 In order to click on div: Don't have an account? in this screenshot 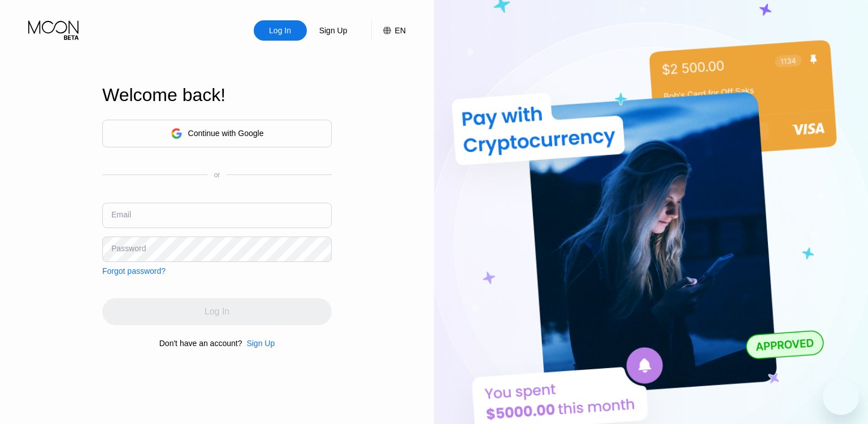, I will do `click(201, 343)`.